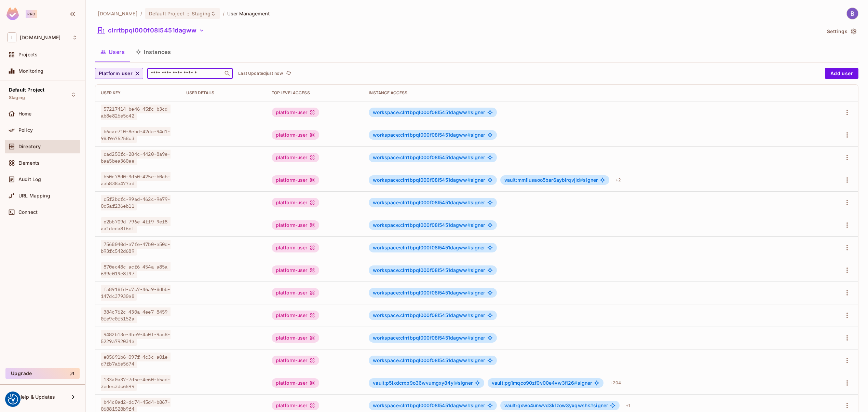 The height and width of the screenshot is (412, 868). Describe the element at coordinates (549, 405) in the screenshot. I see `span: vault:qxwo4unwvd3klzow3yxqwshk` at that location.